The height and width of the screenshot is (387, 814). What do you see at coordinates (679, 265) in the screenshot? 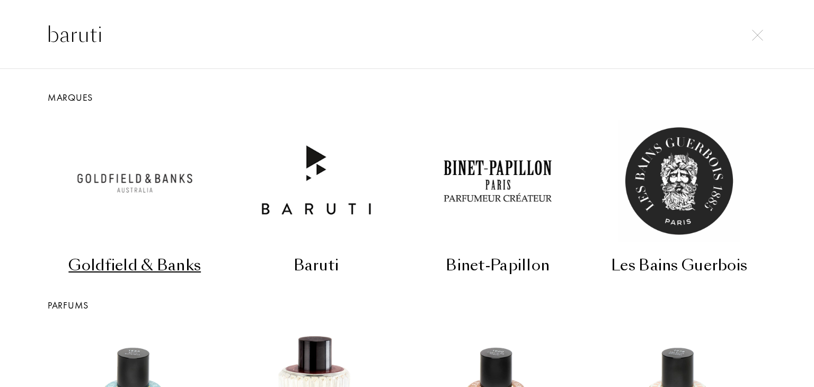
I see `div: Les Bains Guerbois` at bounding box center [679, 265].